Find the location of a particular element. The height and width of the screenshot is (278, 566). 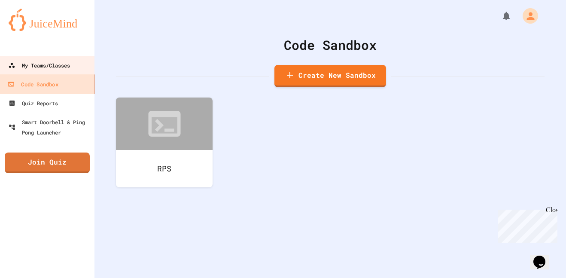

div: Smart Doorbell & Ping Pong Launcher is located at coordinates (50, 127).